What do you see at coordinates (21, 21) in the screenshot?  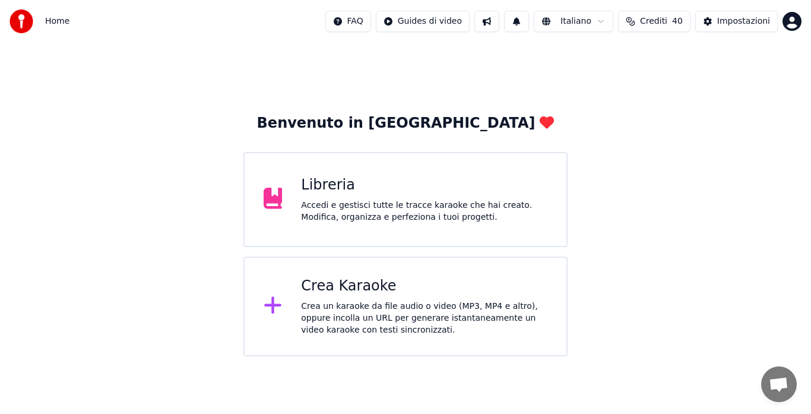 I see `img: youka` at bounding box center [21, 21].